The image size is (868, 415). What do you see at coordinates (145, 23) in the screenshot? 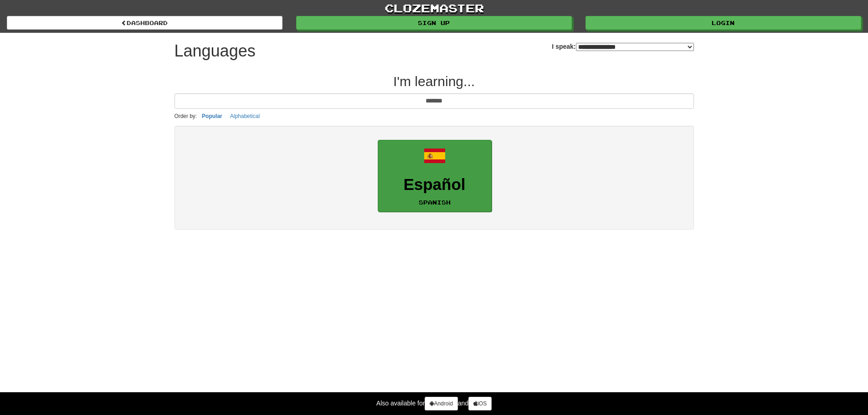
I see `a: dashboard` at bounding box center [145, 23].